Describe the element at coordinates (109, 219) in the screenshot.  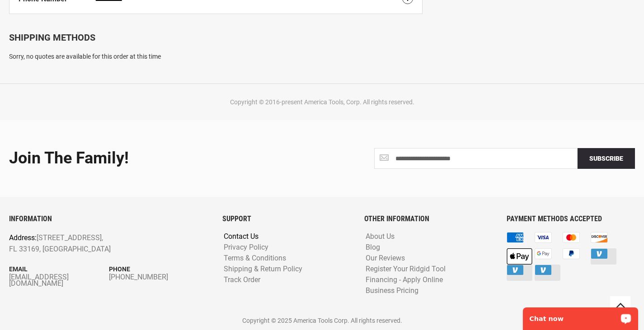
I see `h6: INFORMATION` at that location.